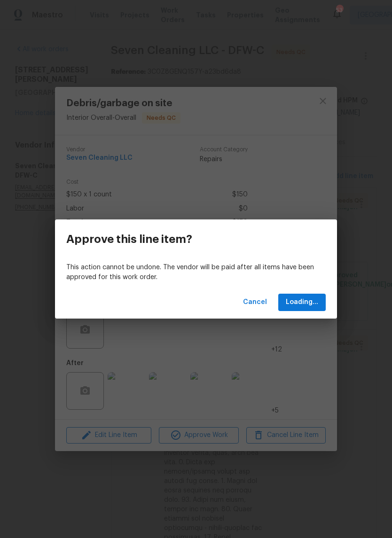 This screenshot has height=538, width=392. Describe the element at coordinates (130, 239) in the screenshot. I see `h3: Approve this line item?` at that location.